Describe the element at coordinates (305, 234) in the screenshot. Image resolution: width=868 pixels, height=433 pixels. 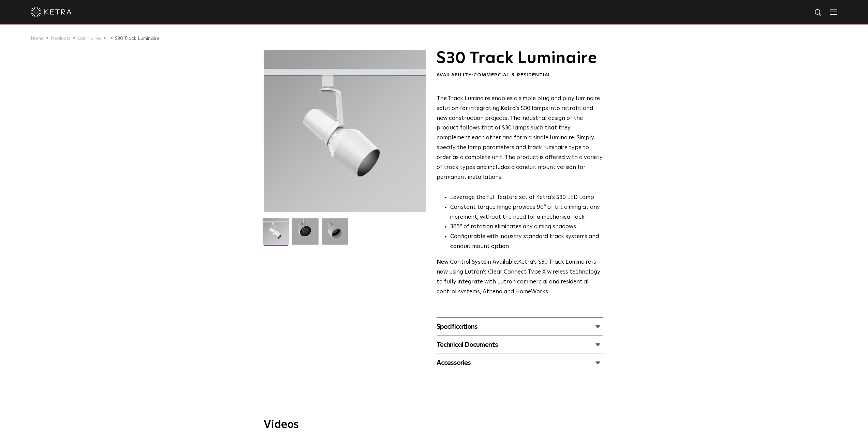
I see `img: 3b1b0dc7630e9da69e6b` at that location.